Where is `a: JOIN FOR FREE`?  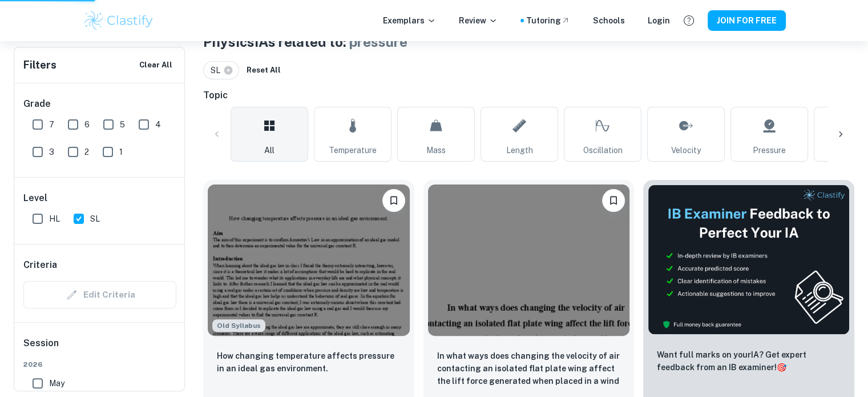 a: JOIN FOR FREE is located at coordinates (746, 21).